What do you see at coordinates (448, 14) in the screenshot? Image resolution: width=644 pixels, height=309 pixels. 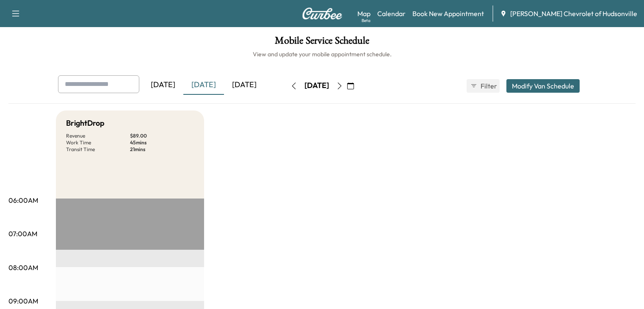 I see `a: Book New Appointment` at bounding box center [448, 14].